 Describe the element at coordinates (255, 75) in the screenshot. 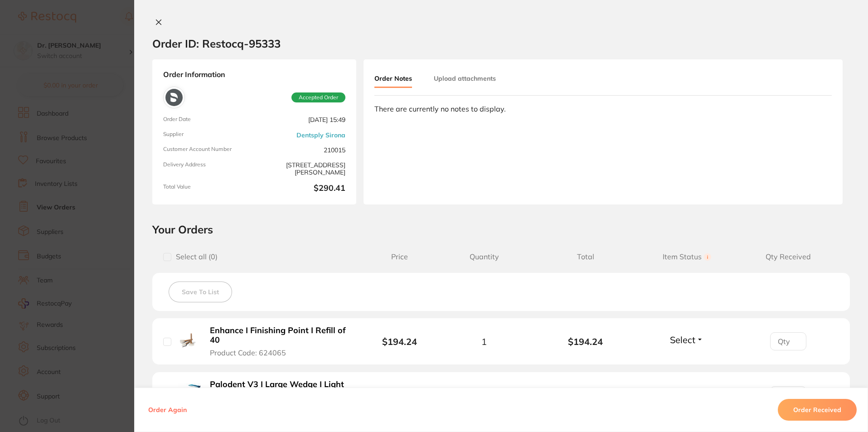

I see `strong: Order Information` at that location.